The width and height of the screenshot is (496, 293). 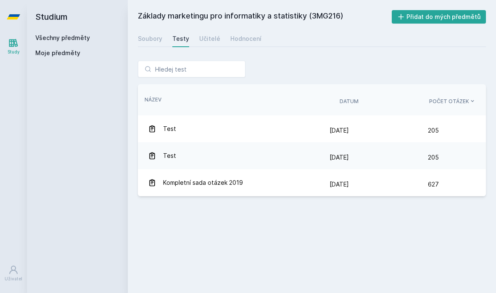 What do you see at coordinates (265, 17) in the screenshot?
I see `h2: Základy marketingu pro informatiky a statistiky (3MG216)` at bounding box center [265, 17].